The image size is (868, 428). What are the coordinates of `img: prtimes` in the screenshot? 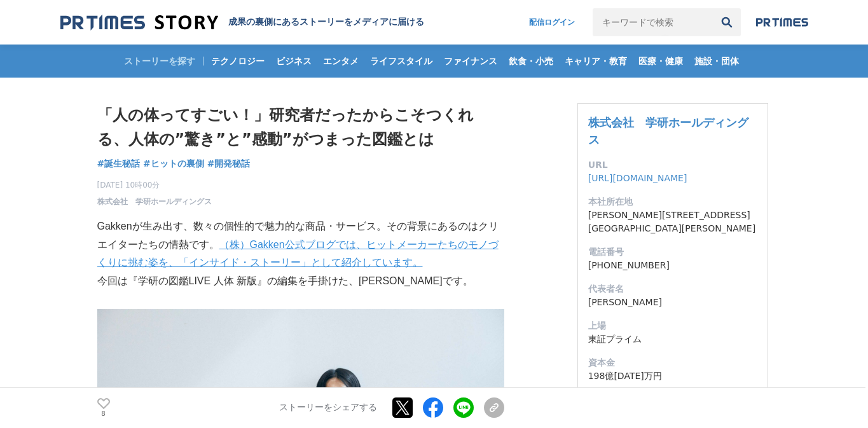 It's located at (782, 23).